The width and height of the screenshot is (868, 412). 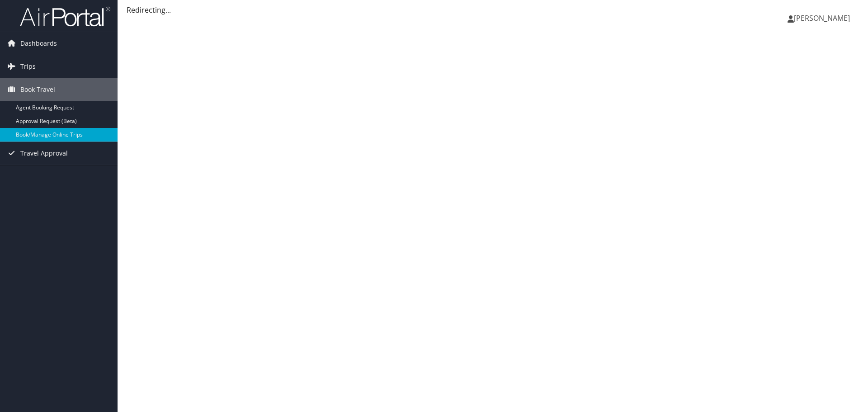 I want to click on span: Dashboards, so click(x=38, y=43).